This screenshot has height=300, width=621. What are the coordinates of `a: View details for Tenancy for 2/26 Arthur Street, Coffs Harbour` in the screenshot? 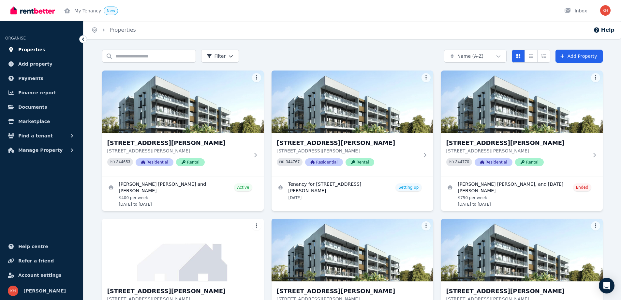 It's located at (353, 191).